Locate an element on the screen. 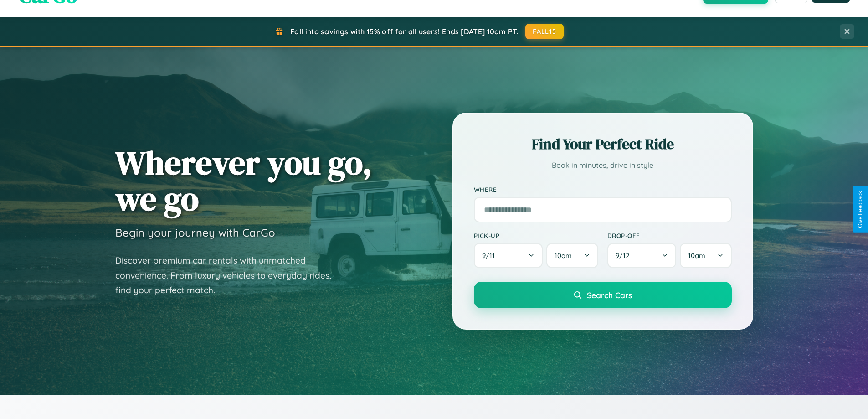  label: Pick-up is located at coordinates (536, 235).